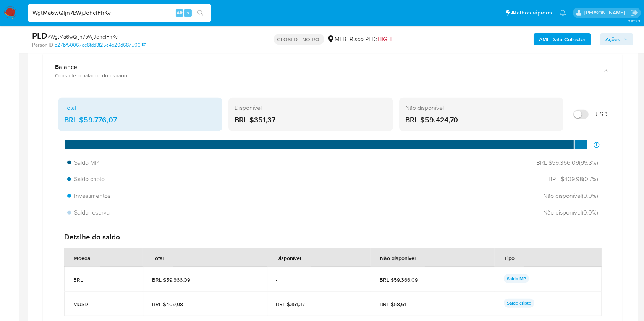  What do you see at coordinates (371, 40) in the screenshot?
I see `span: Risco PLD:` at bounding box center [371, 40].